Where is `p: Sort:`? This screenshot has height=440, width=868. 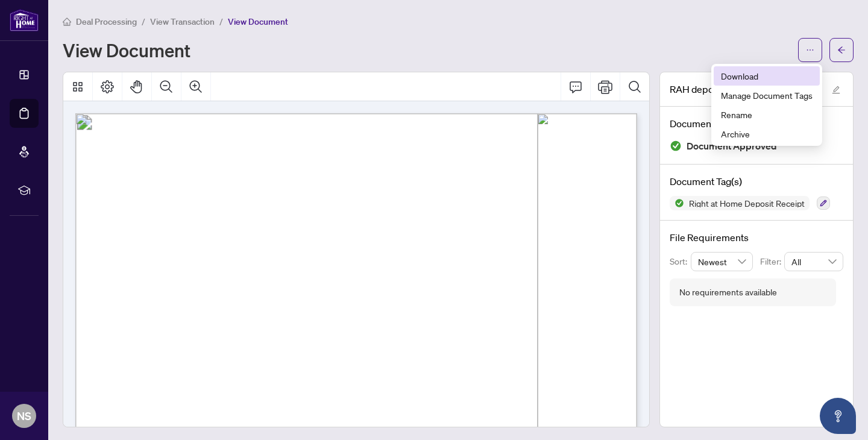
p: Sort: is located at coordinates (680, 262).